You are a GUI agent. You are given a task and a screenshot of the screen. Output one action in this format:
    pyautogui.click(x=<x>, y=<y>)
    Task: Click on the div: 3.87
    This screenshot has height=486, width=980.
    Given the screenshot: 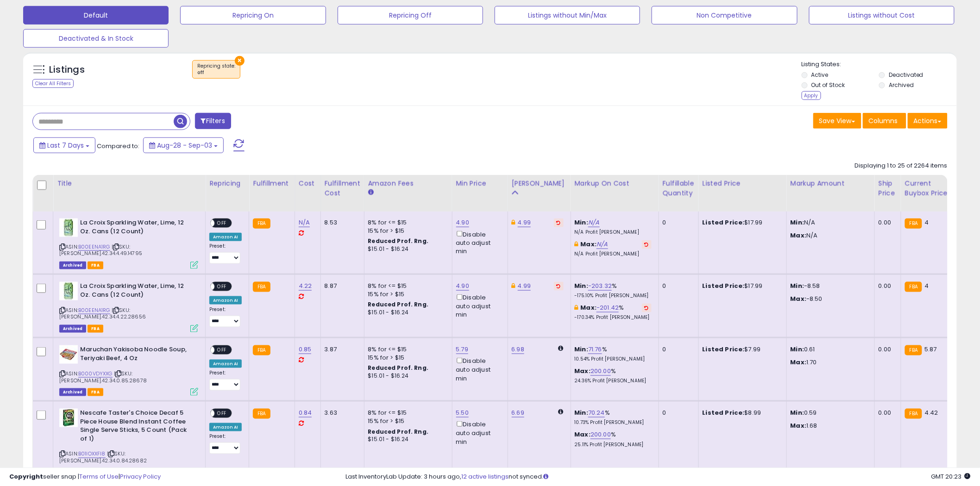 What is the action you would take?
    pyautogui.click(x=341, y=349)
    